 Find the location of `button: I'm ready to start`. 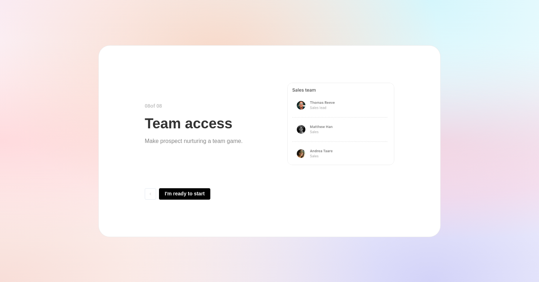

button: I'm ready to start is located at coordinates (185, 194).